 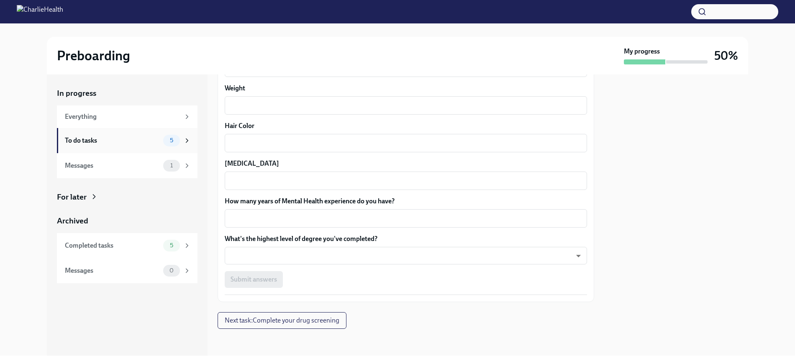 What do you see at coordinates (406, 201) in the screenshot?
I see `label: How many years of Mental Health experience do you have?` at bounding box center [406, 201].